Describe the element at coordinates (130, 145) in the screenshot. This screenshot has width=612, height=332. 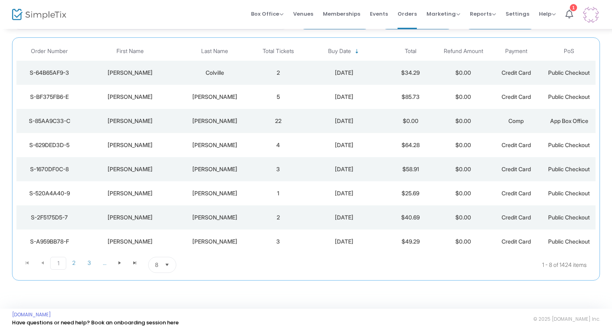
I see `div: Logan` at that location.